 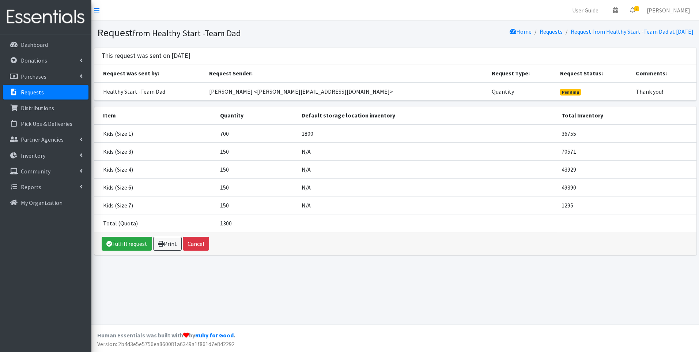 I want to click on th: Request Status:, so click(x=593, y=73).